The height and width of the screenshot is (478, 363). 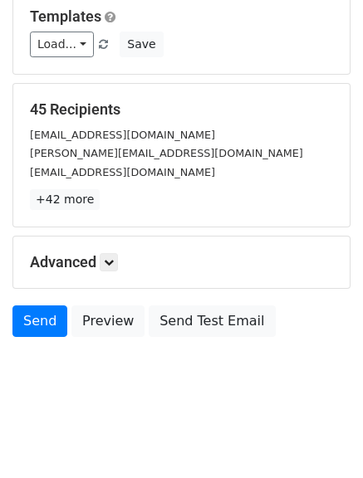 What do you see at coordinates (212, 321) in the screenshot?
I see `a: Send Test Email` at bounding box center [212, 321].